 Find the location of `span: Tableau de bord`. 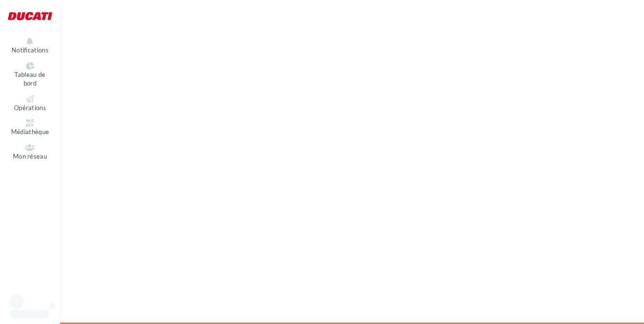

span: Tableau de bord is located at coordinates (30, 79).